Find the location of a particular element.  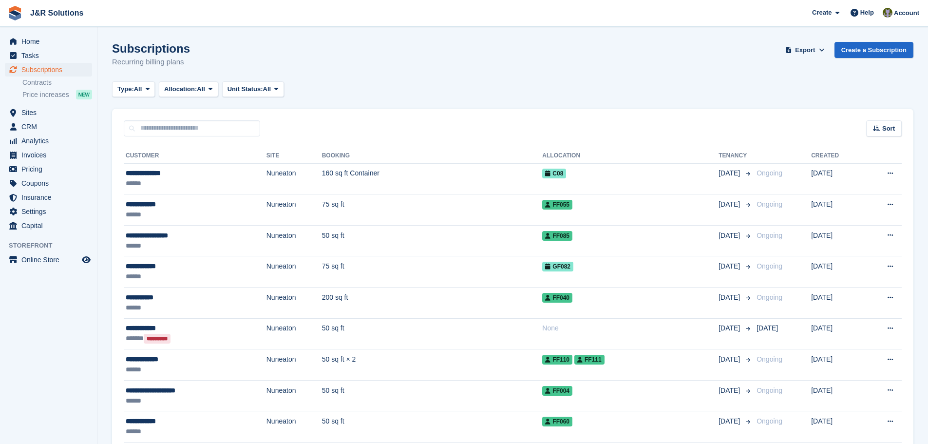

span: Help is located at coordinates (867, 13).